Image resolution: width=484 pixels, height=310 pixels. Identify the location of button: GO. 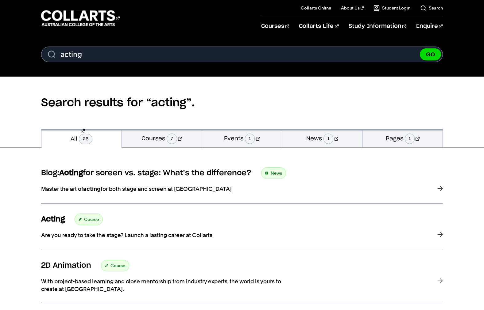
(430, 54).